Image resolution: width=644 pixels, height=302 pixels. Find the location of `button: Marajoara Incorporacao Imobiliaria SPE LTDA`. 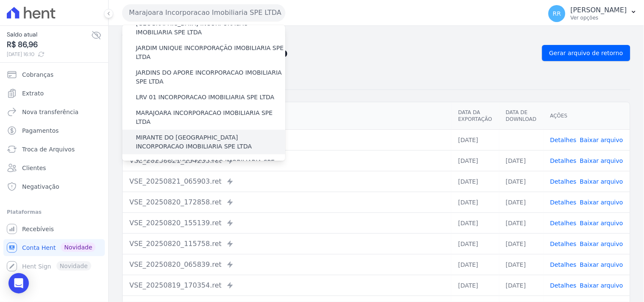

button: Marajoara Incorporacao Imobiliaria SPE LTDA is located at coordinates (204, 13).